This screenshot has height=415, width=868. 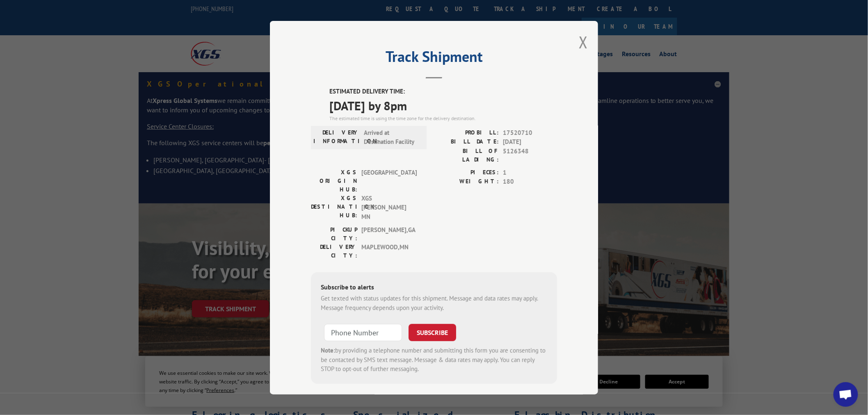 I want to click on label: XGS ORIGIN HUB:, so click(x=334, y=181).